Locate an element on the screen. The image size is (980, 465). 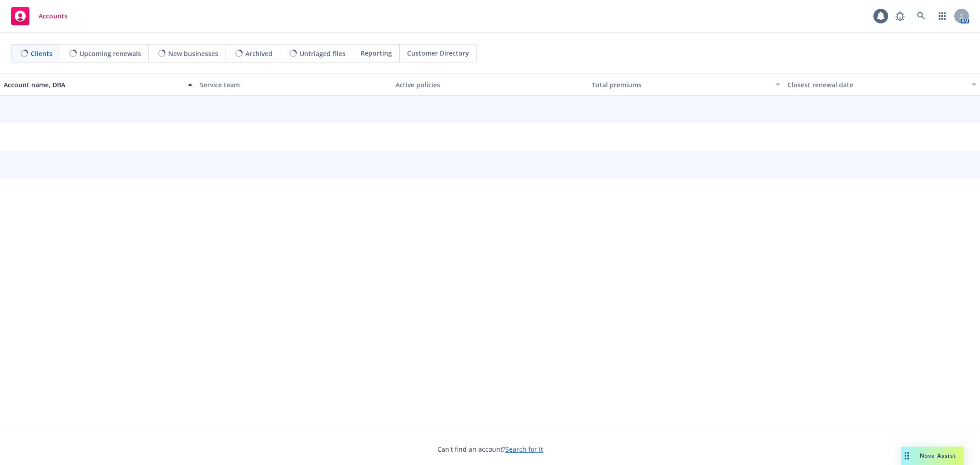
span: Accounts is located at coordinates (53, 16).